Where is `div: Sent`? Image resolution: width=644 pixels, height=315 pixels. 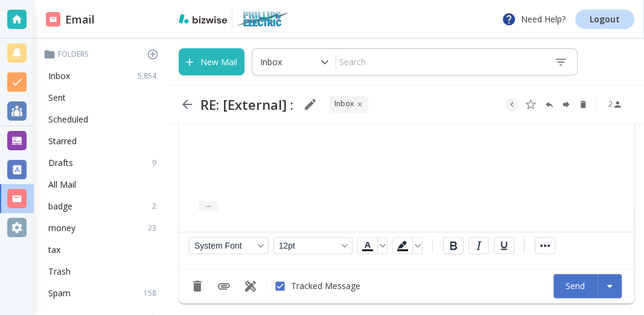
div: Sent is located at coordinates (103, 98).